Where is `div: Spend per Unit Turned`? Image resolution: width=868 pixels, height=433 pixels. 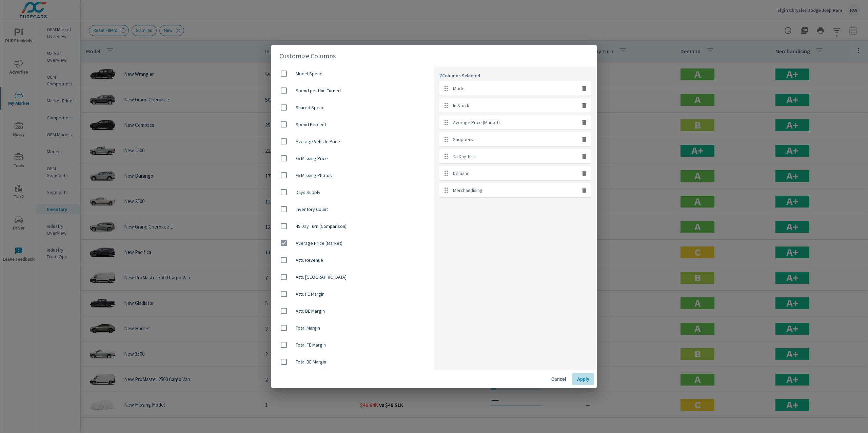
div: Spend per Unit Turned is located at coordinates (353, 91).